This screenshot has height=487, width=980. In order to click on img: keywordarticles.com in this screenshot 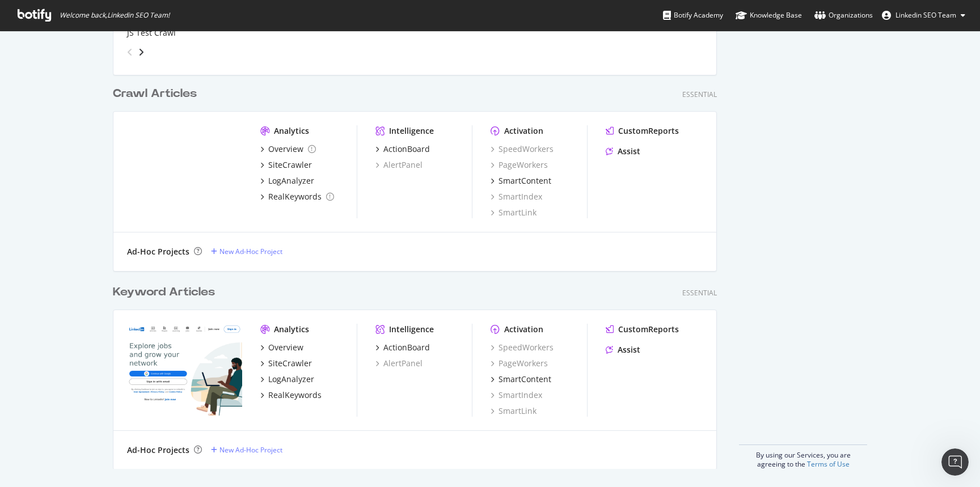, I will do `click(185, 370)`.